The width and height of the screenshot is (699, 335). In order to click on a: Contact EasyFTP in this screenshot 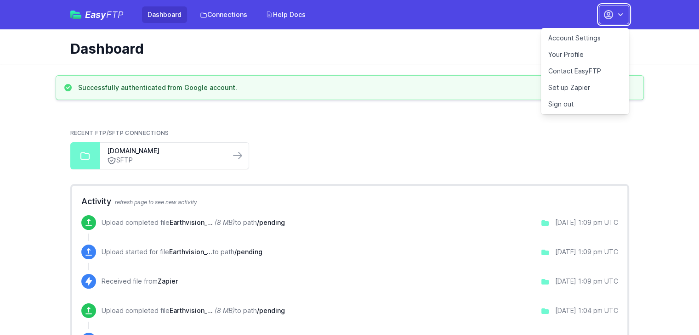, I will do `click(585, 71)`.